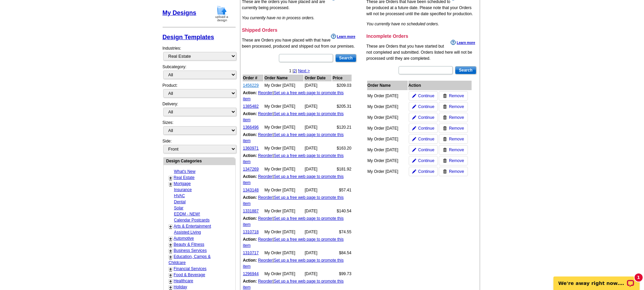 Image resolution: width=644 pixels, height=290 pixels. Describe the element at coordinates (180, 13) in the screenshot. I see `a: My Designs` at that location.